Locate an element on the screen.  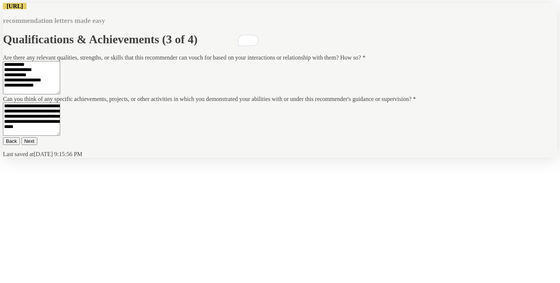
h3: recommendation letters made easy is located at coordinates (280, 21).